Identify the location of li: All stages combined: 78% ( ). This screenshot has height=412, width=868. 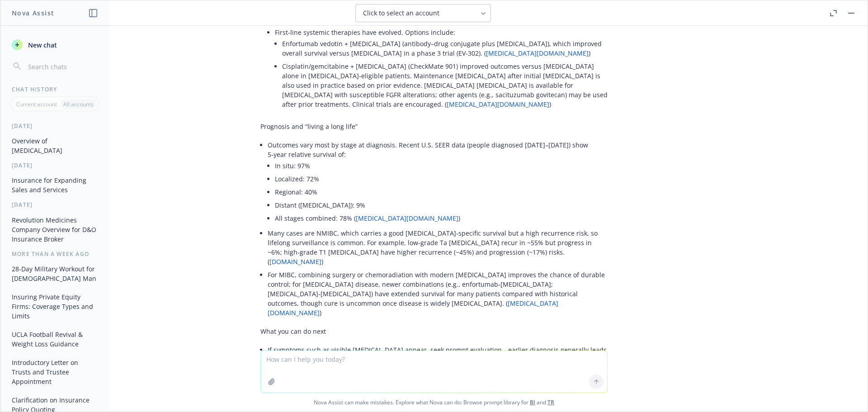
(442, 218).